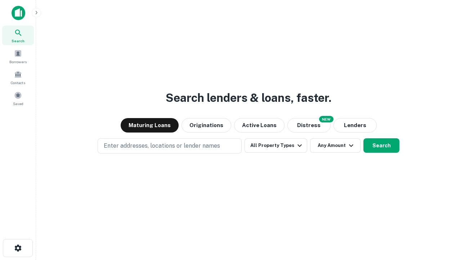  What do you see at coordinates (327, 119) in the screenshot?
I see `div: NEW` at bounding box center [327, 119].